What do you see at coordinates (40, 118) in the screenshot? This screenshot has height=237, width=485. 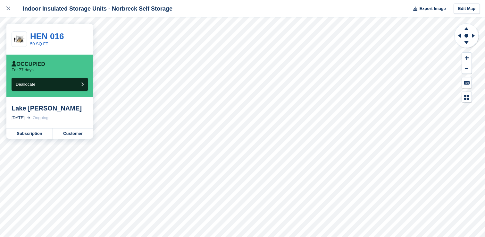 I see `div: Ongoing` at bounding box center [40, 118].